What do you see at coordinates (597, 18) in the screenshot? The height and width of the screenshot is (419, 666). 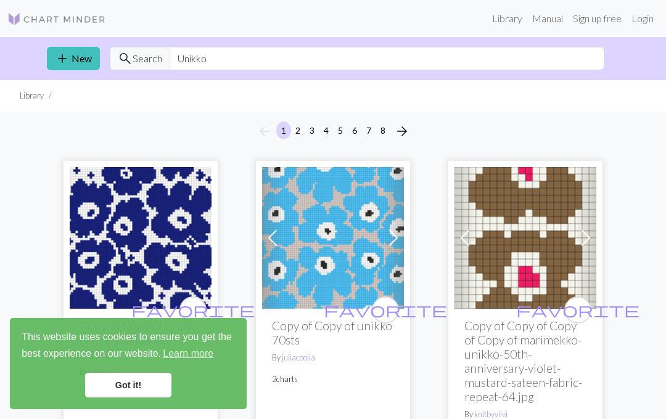 I see `a: Sign up free` at bounding box center [597, 18].